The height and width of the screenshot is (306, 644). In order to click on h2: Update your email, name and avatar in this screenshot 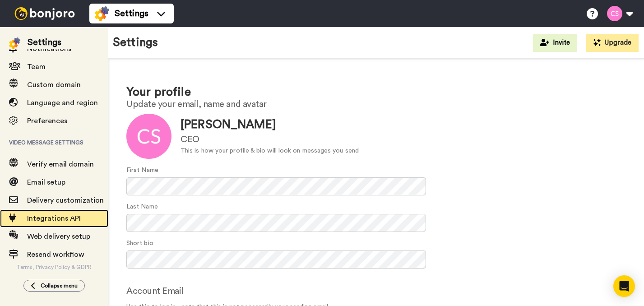, I will do `click(376, 104)`.